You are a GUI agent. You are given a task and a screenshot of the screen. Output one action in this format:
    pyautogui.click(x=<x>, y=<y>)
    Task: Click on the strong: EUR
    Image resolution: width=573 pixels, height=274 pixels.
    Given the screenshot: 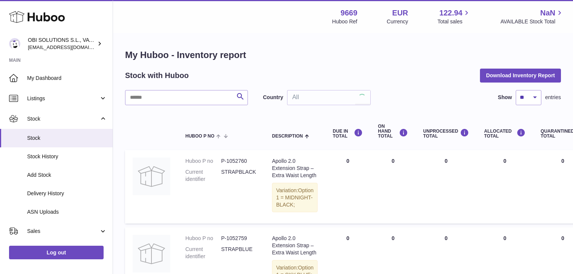 What is the action you would take?
    pyautogui.click(x=400, y=13)
    